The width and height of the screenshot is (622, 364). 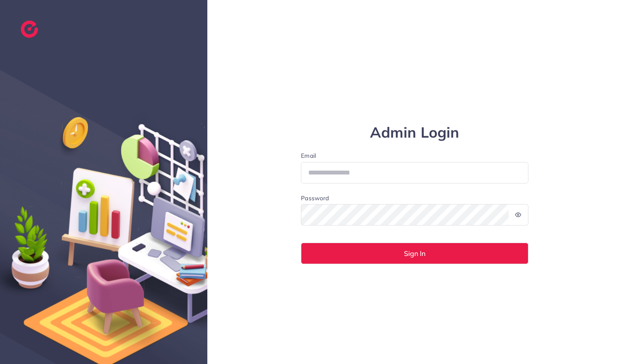 What do you see at coordinates (29, 29) in the screenshot?
I see `img: logo` at bounding box center [29, 29].